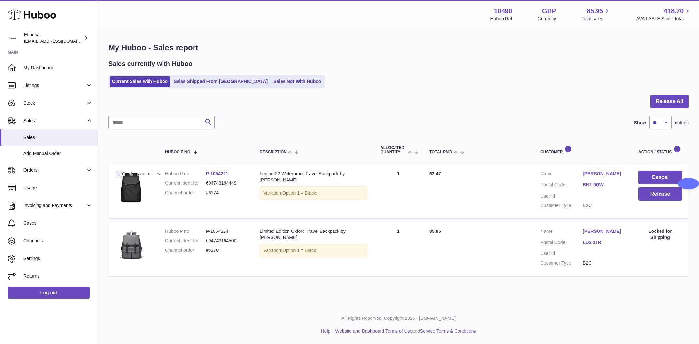 The height and width of the screenshot is (344, 699). Describe the element at coordinates (604, 242) in the screenshot. I see `a: LU3 3TR` at that location.